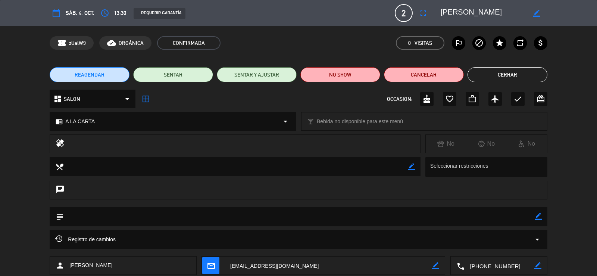  Describe the element at coordinates (459, 43) in the screenshot. I see `i: outlined_flag` at that location.